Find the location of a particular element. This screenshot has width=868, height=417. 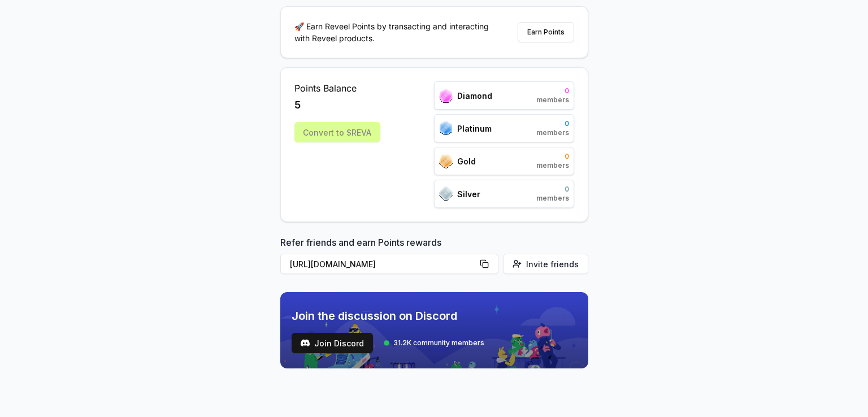

span: Invite friends is located at coordinates (552, 264).